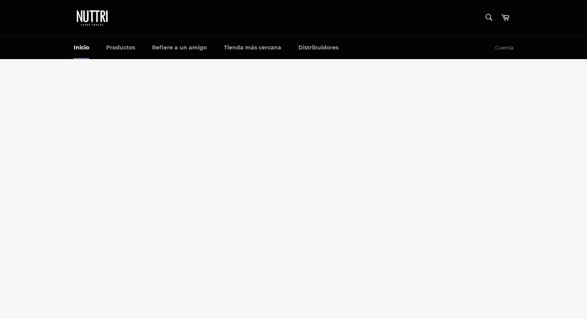 The width and height of the screenshot is (587, 319). What do you see at coordinates (319, 47) in the screenshot?
I see `a: Distribuidores` at bounding box center [319, 47].